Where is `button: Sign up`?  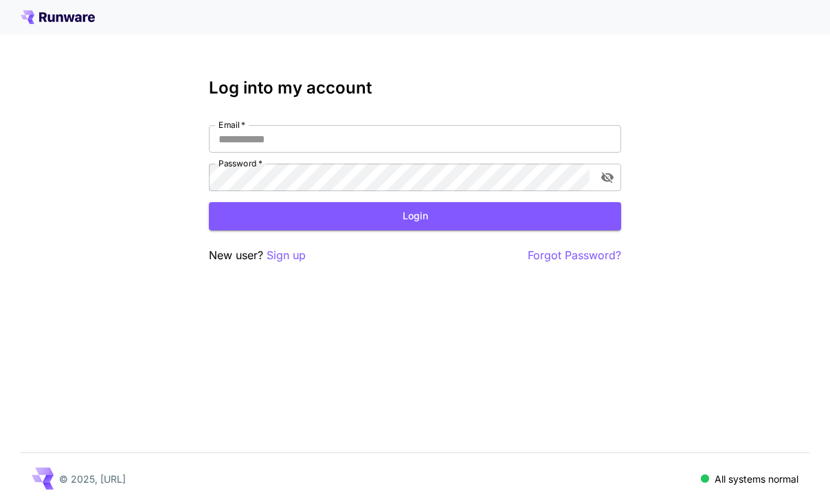
button: Sign up is located at coordinates (286, 255).